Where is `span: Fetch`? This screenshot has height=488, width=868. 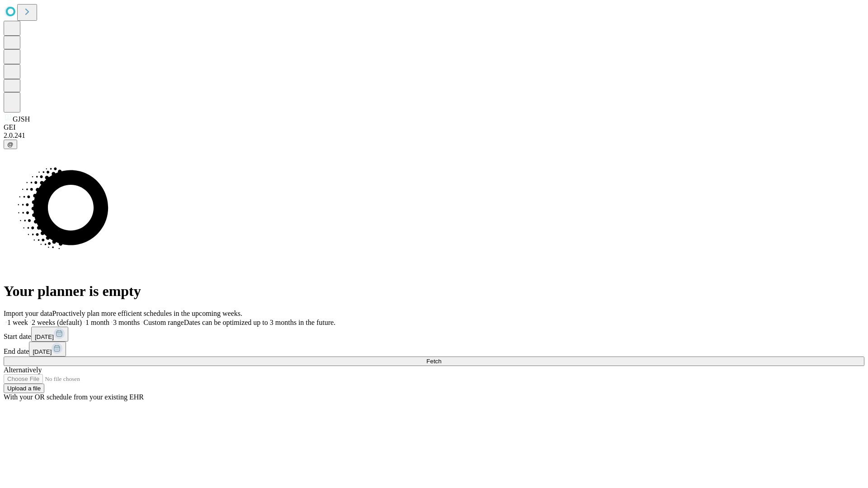 span: Fetch is located at coordinates (433, 361).